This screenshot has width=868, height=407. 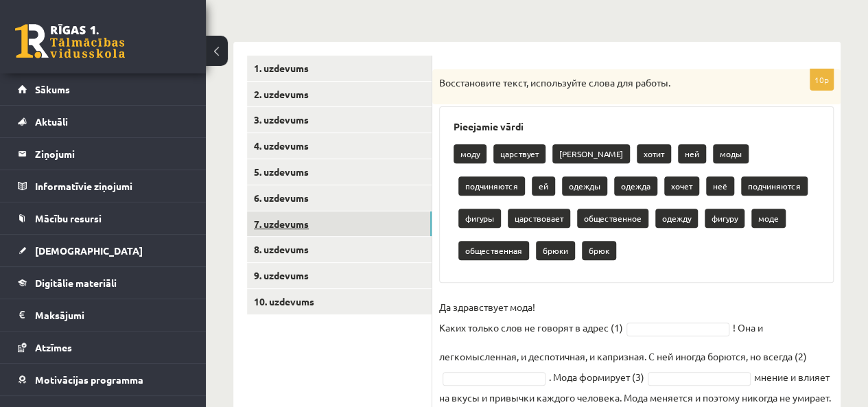 What do you see at coordinates (822, 80) in the screenshot?
I see `p: 10p` at bounding box center [822, 80].